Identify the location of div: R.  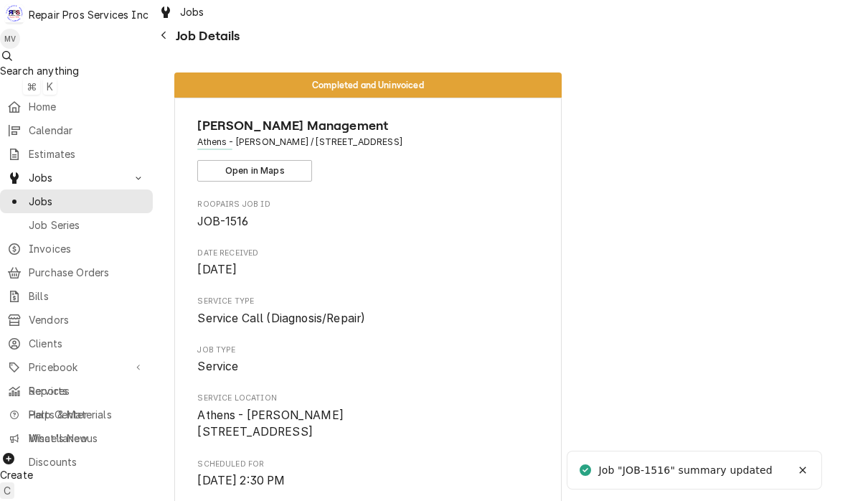
(14, 14).